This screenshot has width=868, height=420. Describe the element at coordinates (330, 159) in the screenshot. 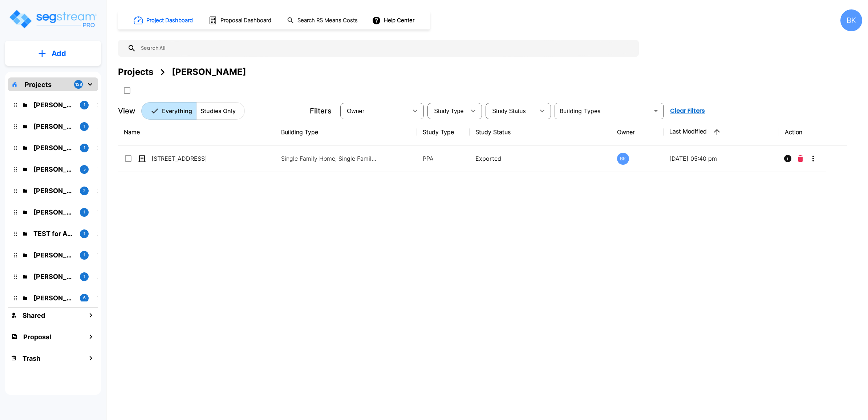

I see `p: Single Family Home, Single Family Home Site` at that location.